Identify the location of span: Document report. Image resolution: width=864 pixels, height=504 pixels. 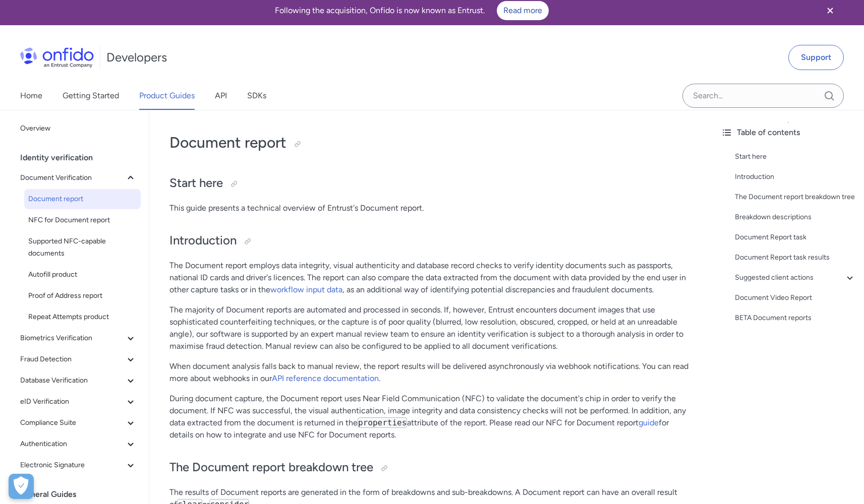
(82, 199).